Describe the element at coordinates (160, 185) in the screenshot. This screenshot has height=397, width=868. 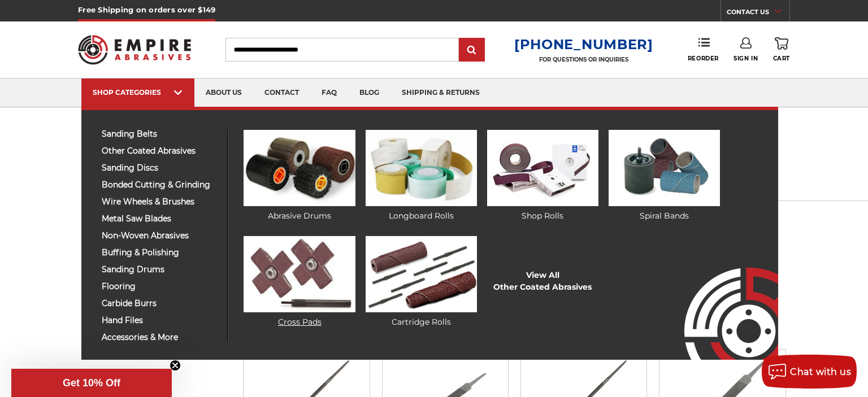
I see `span: bonded cutting & grinding` at that location.